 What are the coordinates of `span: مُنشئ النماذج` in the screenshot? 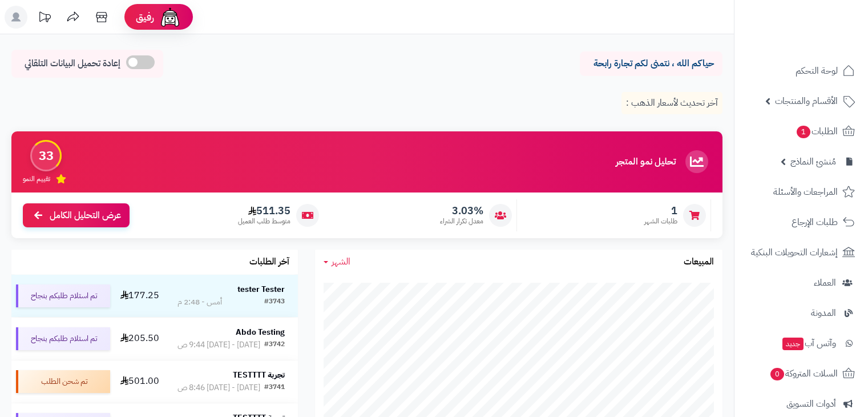 It's located at (814, 162).